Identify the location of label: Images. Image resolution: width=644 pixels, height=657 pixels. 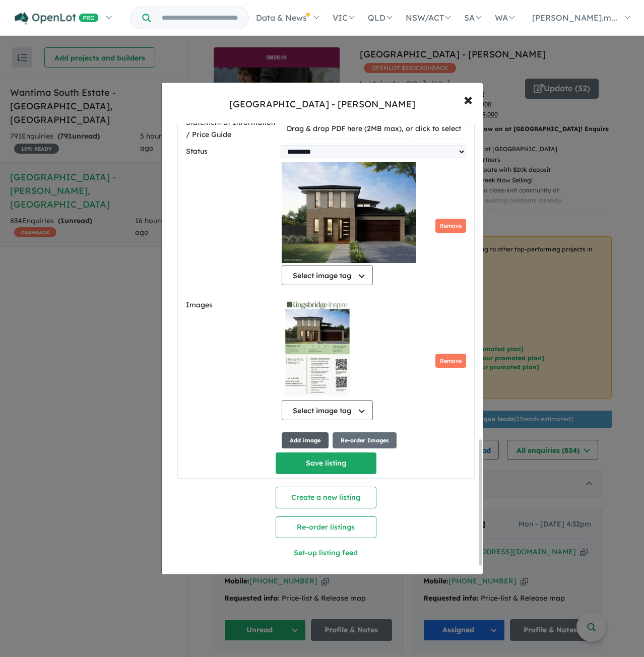
(232, 306).